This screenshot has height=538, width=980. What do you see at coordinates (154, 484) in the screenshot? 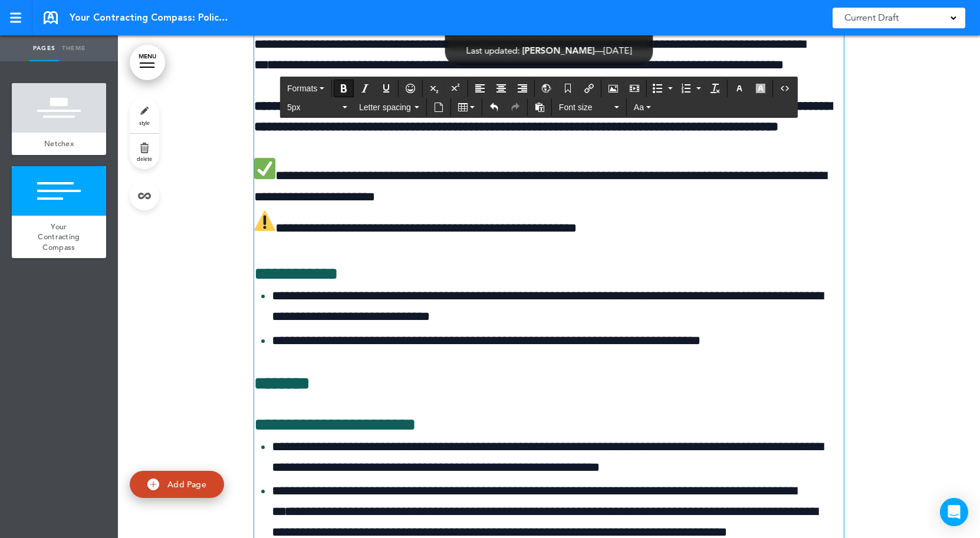
I see `img: add.svg` at bounding box center [154, 484].